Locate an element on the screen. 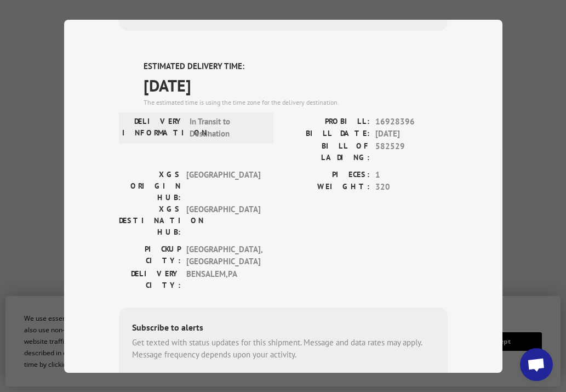  label: ESTIMATED DELIVERY TIME: is located at coordinates (295, 66).